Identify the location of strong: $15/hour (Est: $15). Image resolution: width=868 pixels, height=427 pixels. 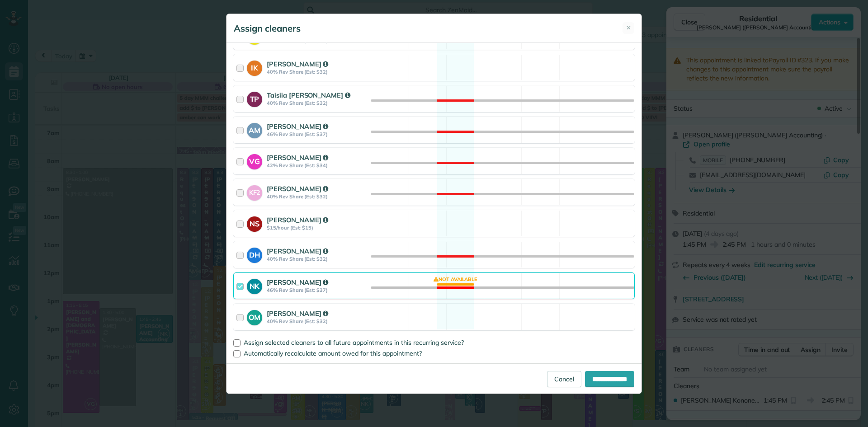
(317, 228).